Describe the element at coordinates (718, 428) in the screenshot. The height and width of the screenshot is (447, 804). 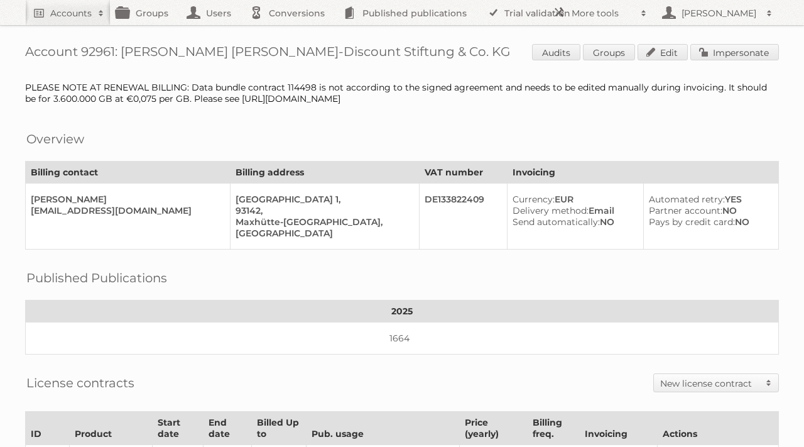
I see `th: Actions` at that location.